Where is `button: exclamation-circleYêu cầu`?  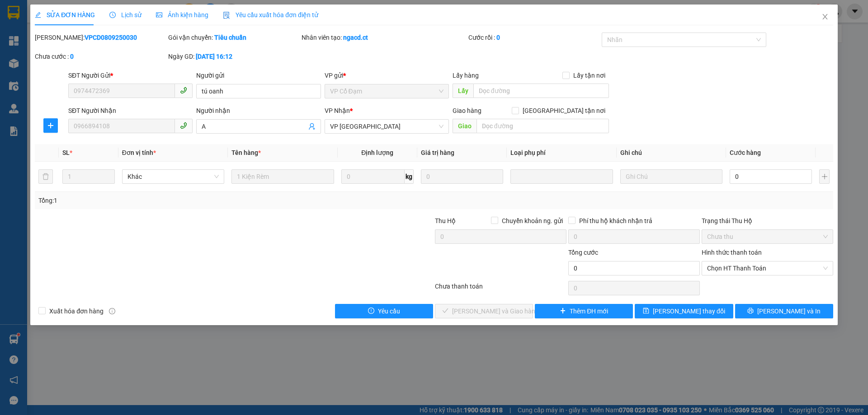 button: exclamation-circleYêu cầu is located at coordinates (384, 311).